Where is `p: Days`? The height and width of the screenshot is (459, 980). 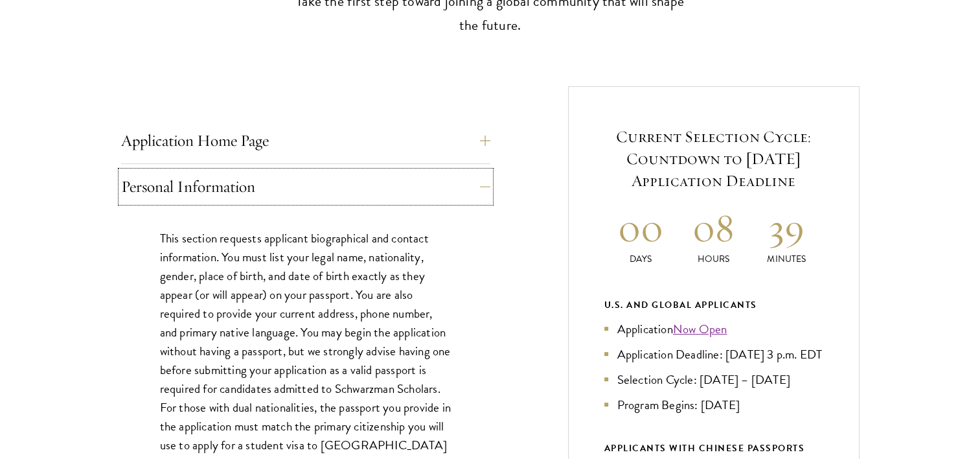
p: Days is located at coordinates (640, 259).